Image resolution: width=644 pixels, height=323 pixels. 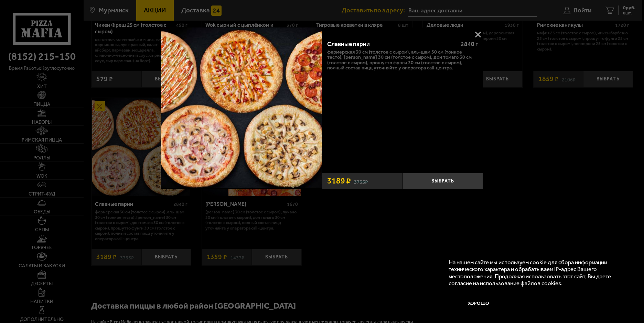 What do you see at coordinates (339, 181) in the screenshot?
I see `span: 3189 ₽` at bounding box center [339, 181].